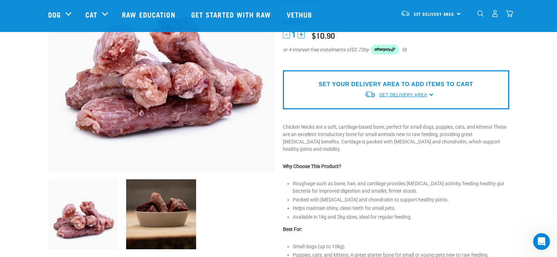 The image size is (557, 257). What do you see at coordinates (396, 50) in the screenshot?
I see `div: or 4 interest-free instalments of by` at bounding box center [396, 50].